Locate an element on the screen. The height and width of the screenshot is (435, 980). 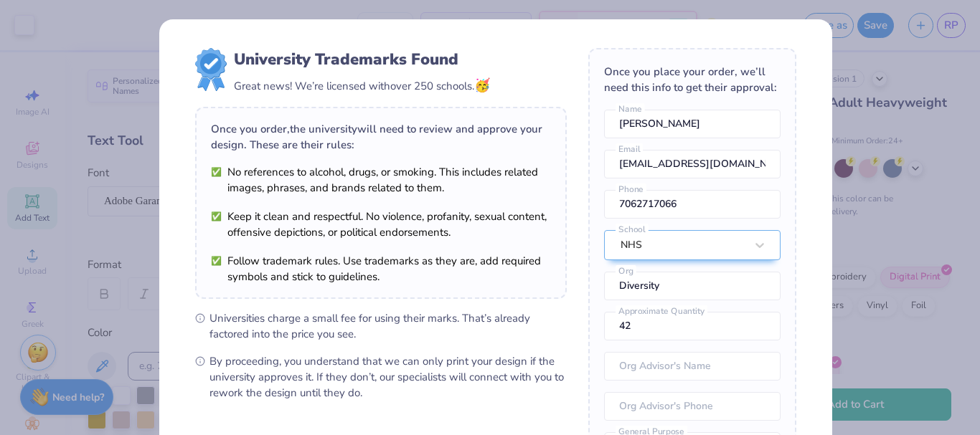
input: Org is located at coordinates (693, 286).